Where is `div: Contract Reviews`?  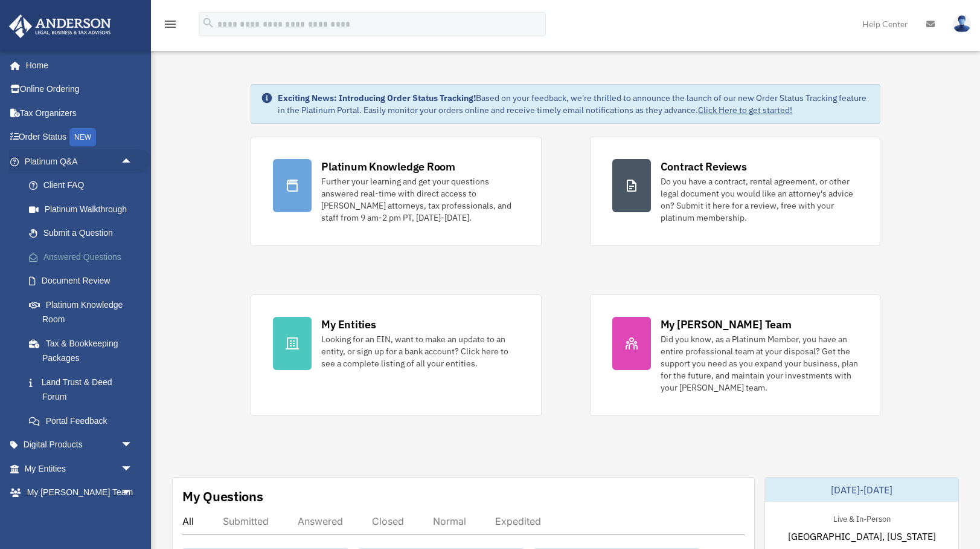 div: Contract Reviews is located at coordinates (704, 167).